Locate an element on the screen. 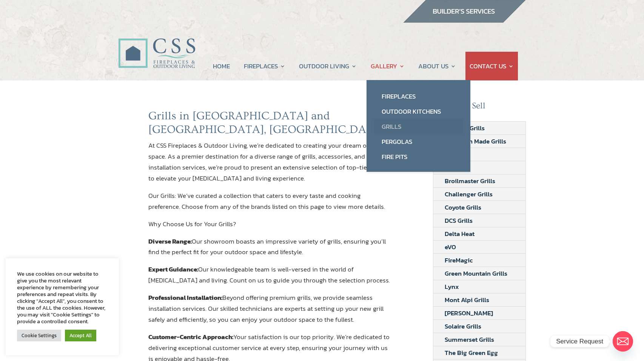  strong: Customer-Centric Approach: is located at coordinates (191, 337).